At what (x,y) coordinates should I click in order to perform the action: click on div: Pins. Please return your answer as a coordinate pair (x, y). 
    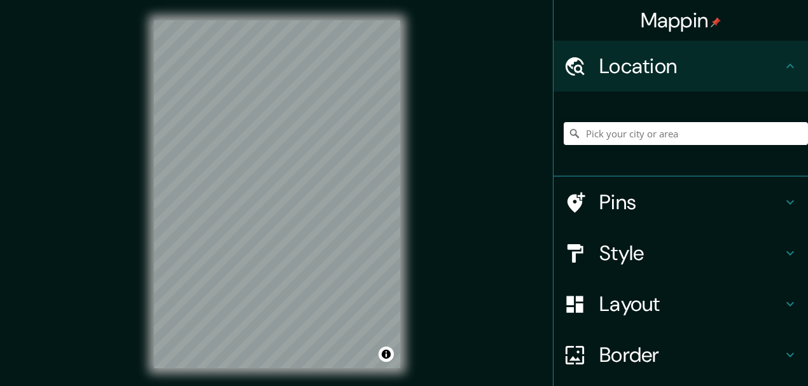
    Looking at the image, I should click on (681, 202).